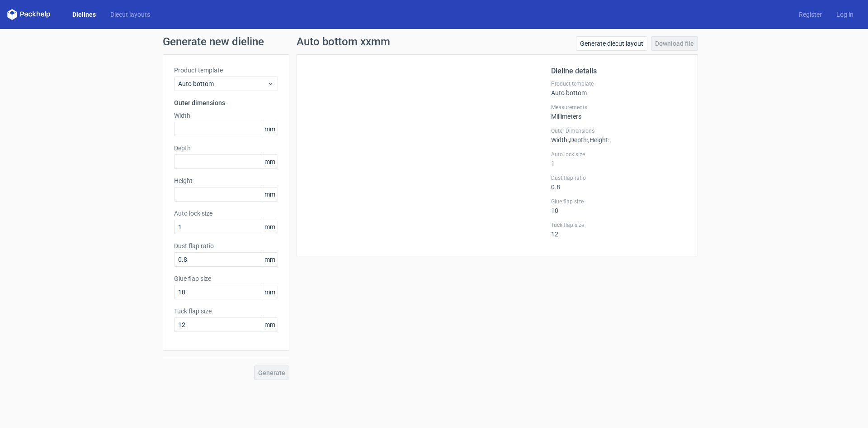 The image size is (868, 428). Describe the element at coordinates (599, 140) in the screenshot. I see `span: , Height :` at that location.